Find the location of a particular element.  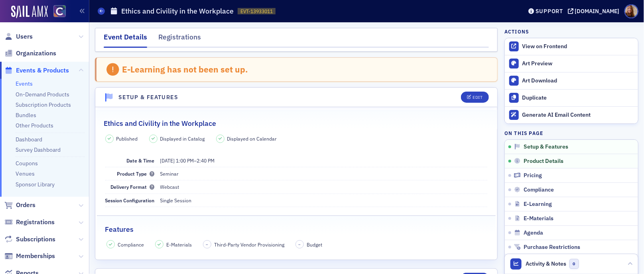

span: Activity & Notes is located at coordinates (546, 264).